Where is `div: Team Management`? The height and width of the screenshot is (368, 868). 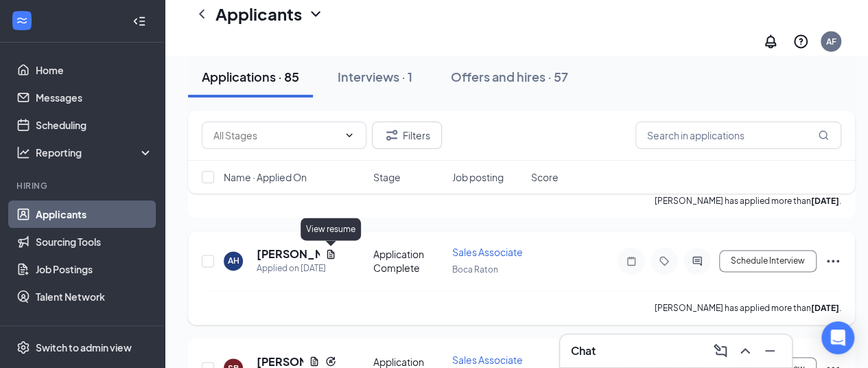
div: Team Management is located at coordinates (83, 329).